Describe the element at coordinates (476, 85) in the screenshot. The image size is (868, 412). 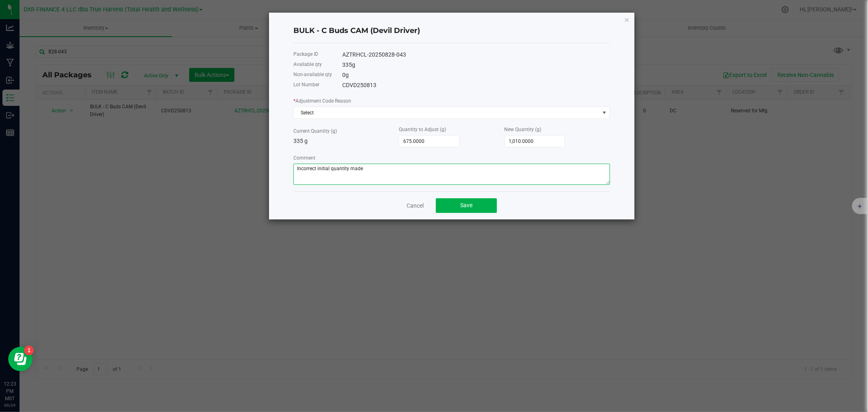
I see `div: CDVD250813` at that location.